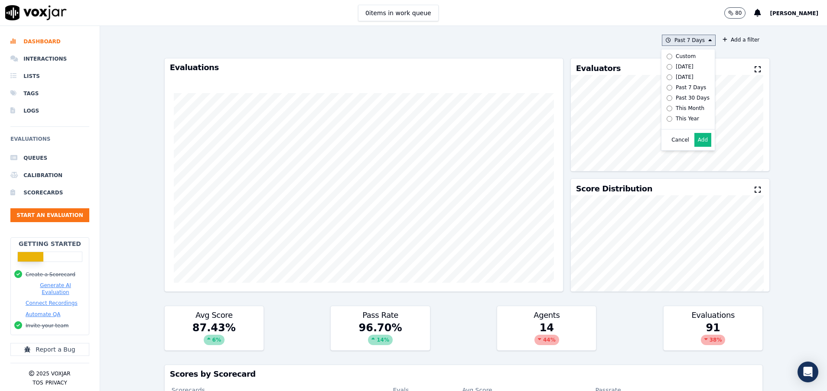 This screenshot has height=391, width=827. I want to click on button: 0items in work queue, so click(398, 13).